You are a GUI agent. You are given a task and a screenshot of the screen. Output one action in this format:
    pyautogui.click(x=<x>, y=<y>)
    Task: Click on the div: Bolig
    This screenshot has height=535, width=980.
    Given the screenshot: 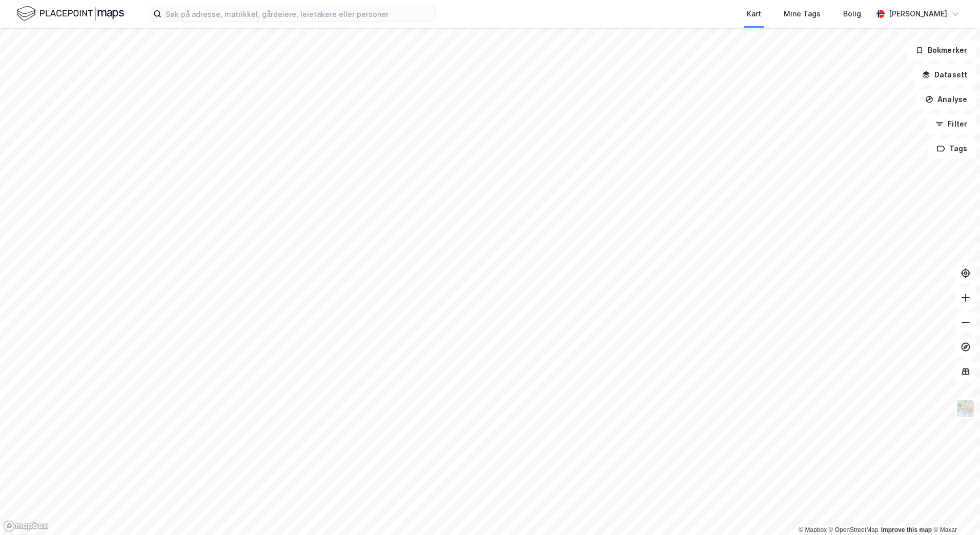 What is the action you would take?
    pyautogui.click(x=851, y=14)
    